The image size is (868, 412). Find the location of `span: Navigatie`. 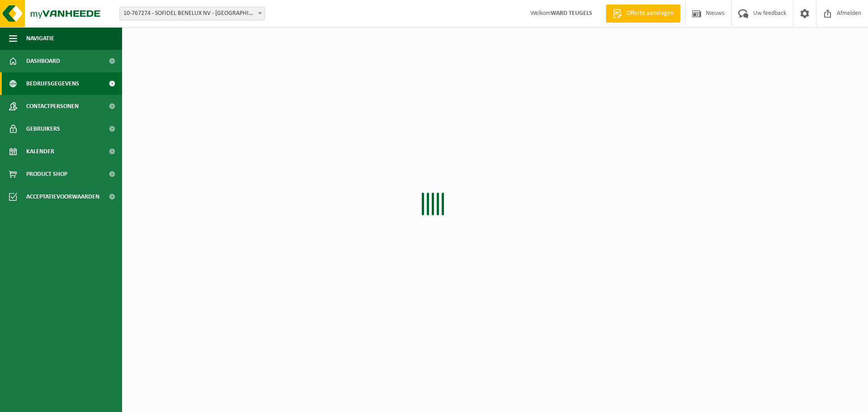

span: Navigatie is located at coordinates (41, 39).